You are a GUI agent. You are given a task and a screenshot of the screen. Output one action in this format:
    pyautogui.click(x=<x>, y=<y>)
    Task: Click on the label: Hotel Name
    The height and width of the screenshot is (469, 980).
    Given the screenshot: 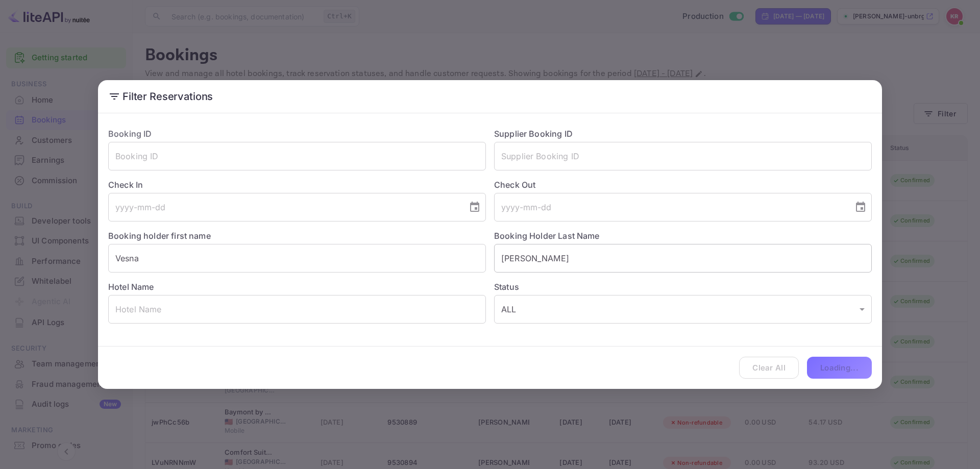 What is the action you would take?
    pyautogui.click(x=131, y=287)
    